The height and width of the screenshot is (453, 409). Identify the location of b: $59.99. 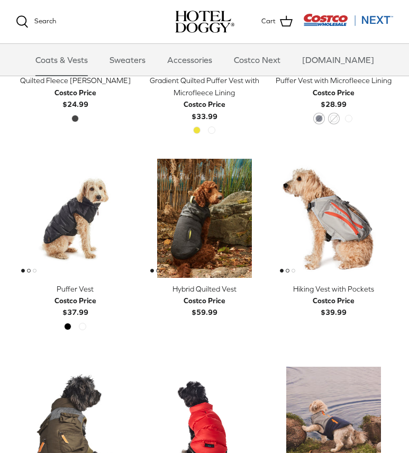
(204, 305).